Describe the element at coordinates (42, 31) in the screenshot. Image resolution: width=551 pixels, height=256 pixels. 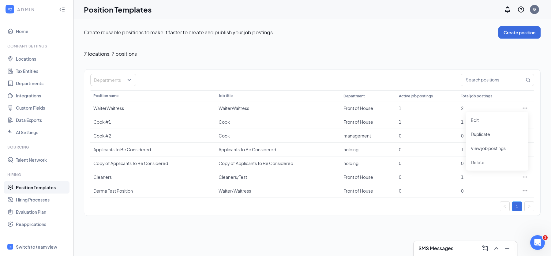
I see `a: Home` at that location.